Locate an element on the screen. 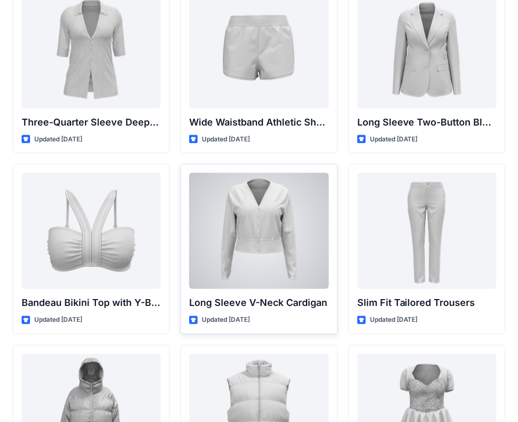 The image size is (518, 422). a: Long Sleeve V-Neck Cardigan is located at coordinates (259, 231).